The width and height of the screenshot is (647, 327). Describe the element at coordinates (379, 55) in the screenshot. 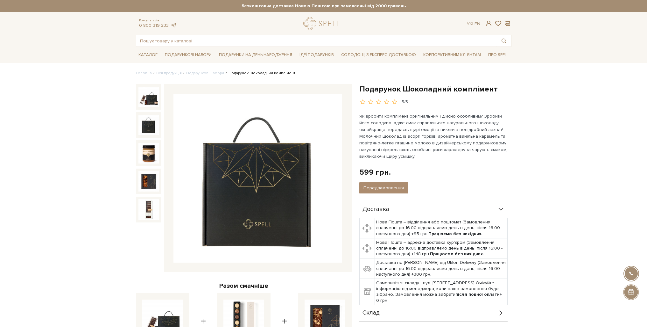

I see `a: Солодощі з експрес-доставкою` at that location.